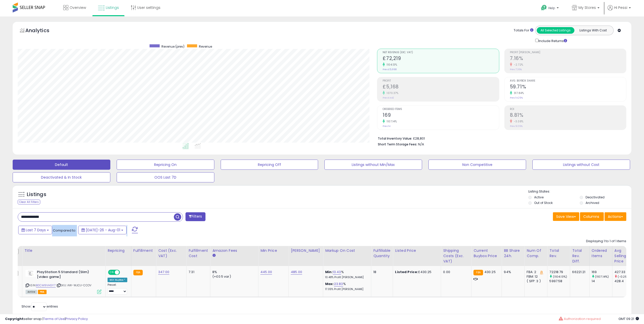 This screenshot has width=644, height=324. Describe the element at coordinates (44, 159) in the screenshot. I see `div: Previously we were at 179 when backordered because the CPT value was 179, this is why we were not...` at that location.